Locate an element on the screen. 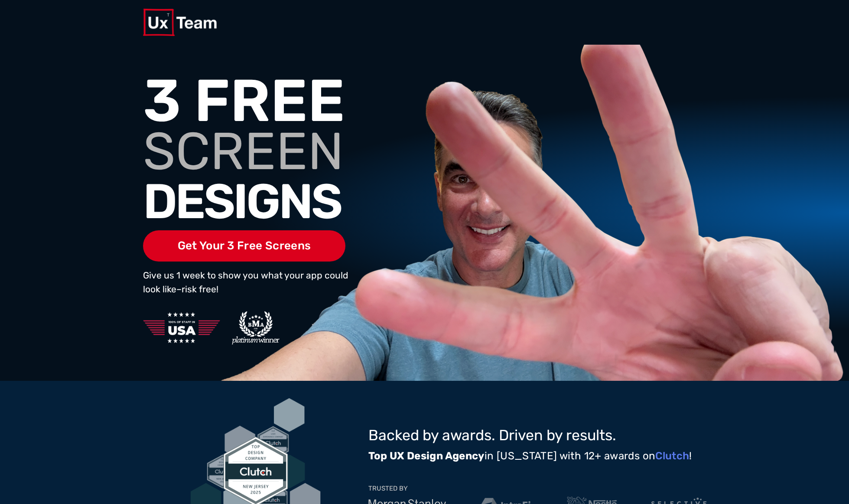 This screenshot has height=504, width=849. h1: 3 FREE is located at coordinates (266, 101).